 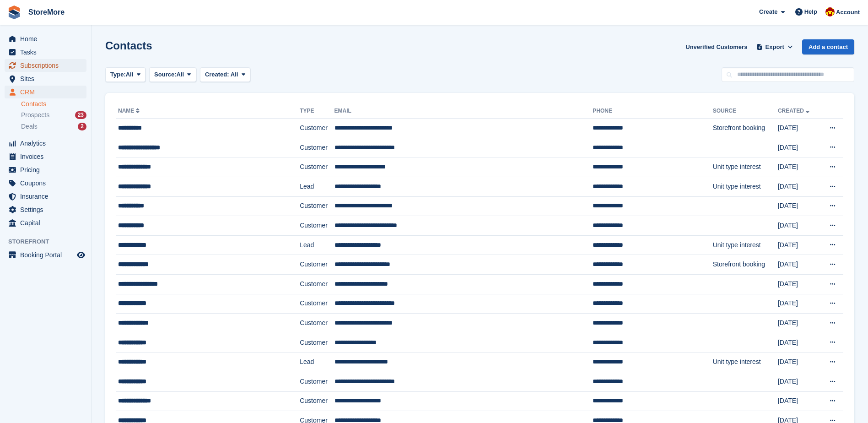 I want to click on span: Home, so click(x=48, y=39).